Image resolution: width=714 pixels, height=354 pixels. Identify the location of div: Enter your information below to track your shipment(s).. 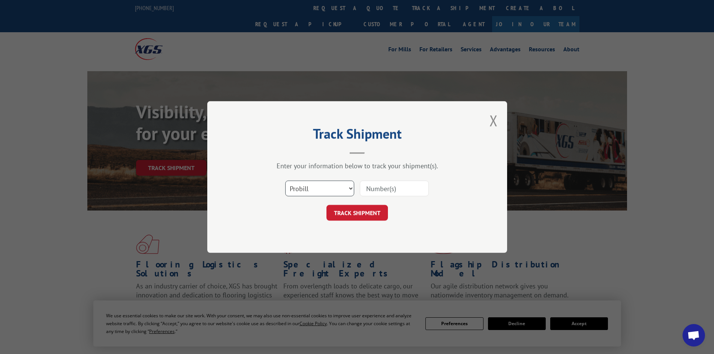
(357, 166).